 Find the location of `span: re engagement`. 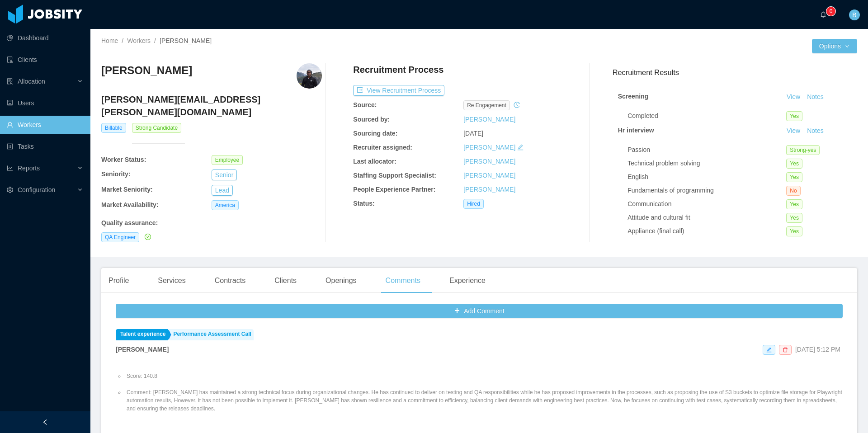

span: re engagement is located at coordinates (486, 105).